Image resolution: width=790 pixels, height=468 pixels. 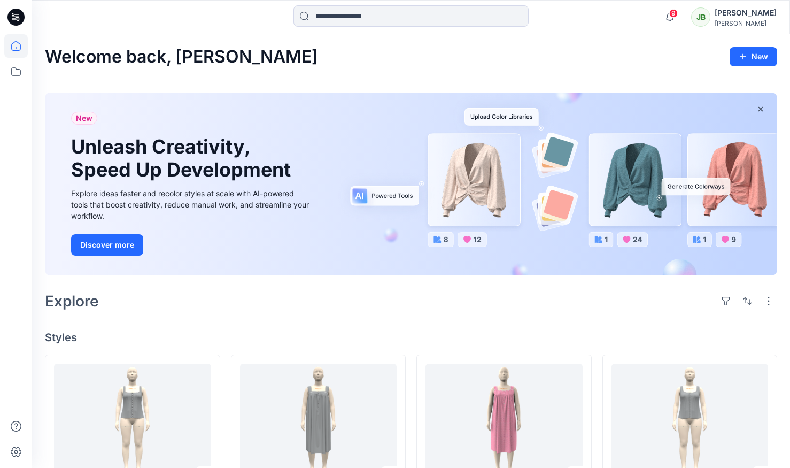 What do you see at coordinates (72, 301) in the screenshot?
I see `h2: Explore` at bounding box center [72, 301].